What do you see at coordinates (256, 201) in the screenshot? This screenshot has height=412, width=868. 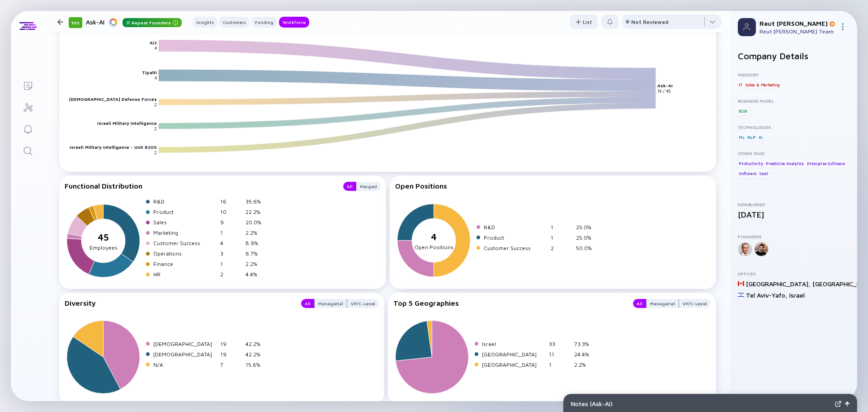 I see `div: 35.6%` at bounding box center [256, 201].